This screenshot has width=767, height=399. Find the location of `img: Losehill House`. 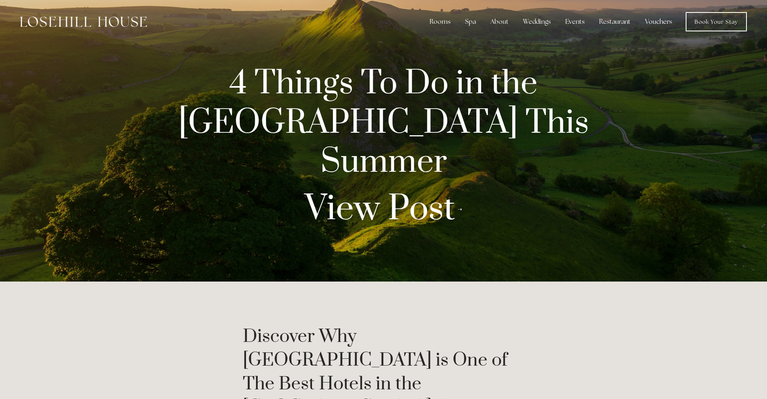

img: Losehill House is located at coordinates (83, 22).